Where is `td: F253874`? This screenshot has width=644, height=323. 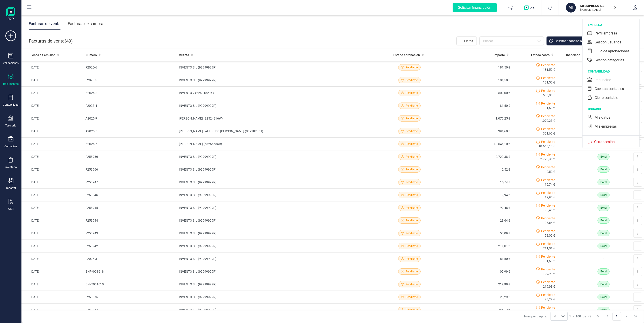 td: F253874 is located at coordinates (130, 310).